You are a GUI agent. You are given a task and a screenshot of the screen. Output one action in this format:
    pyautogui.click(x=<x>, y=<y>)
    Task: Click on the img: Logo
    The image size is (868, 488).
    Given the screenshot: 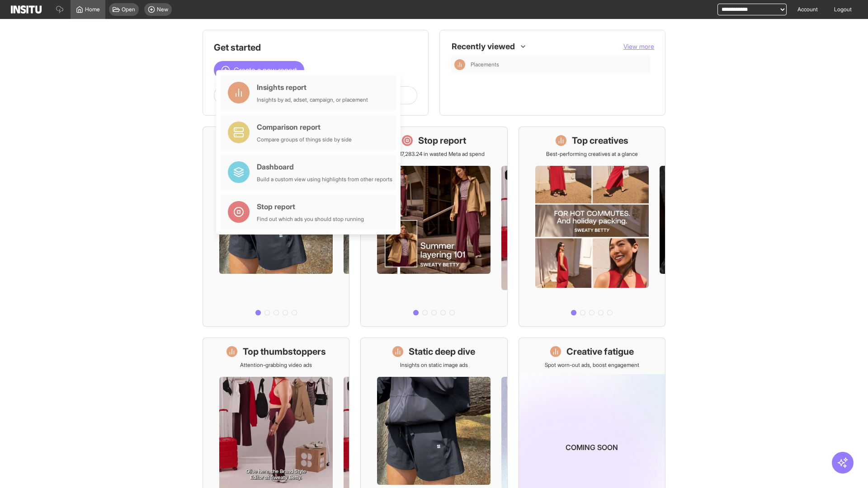 What is the action you would take?
    pyautogui.click(x=26, y=9)
    